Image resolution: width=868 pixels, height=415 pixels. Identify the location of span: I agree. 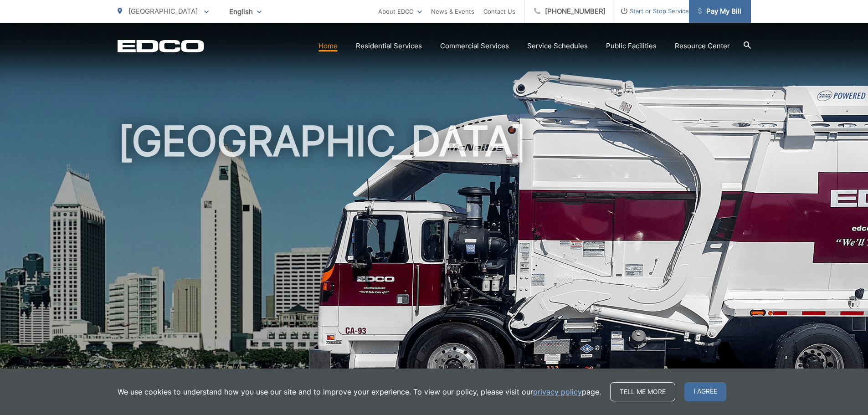
(705, 391).